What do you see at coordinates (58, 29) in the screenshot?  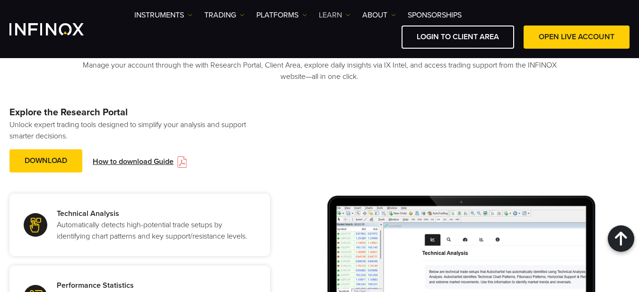 I see `a: INFINOX Logo` at bounding box center [58, 29].